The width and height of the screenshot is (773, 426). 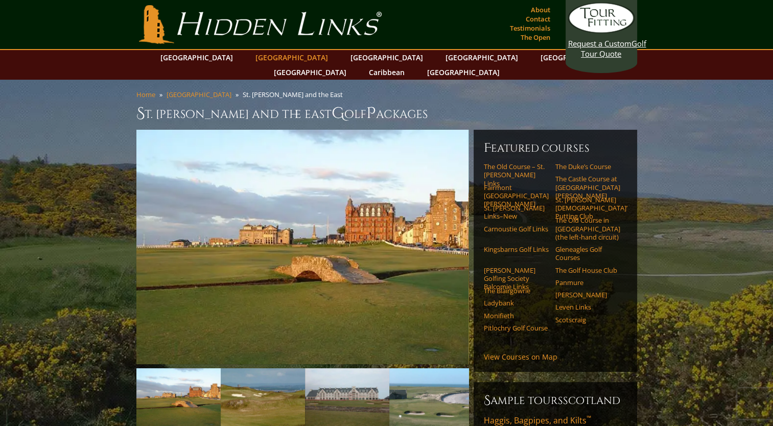 I want to click on a: Panmure, so click(x=588, y=283).